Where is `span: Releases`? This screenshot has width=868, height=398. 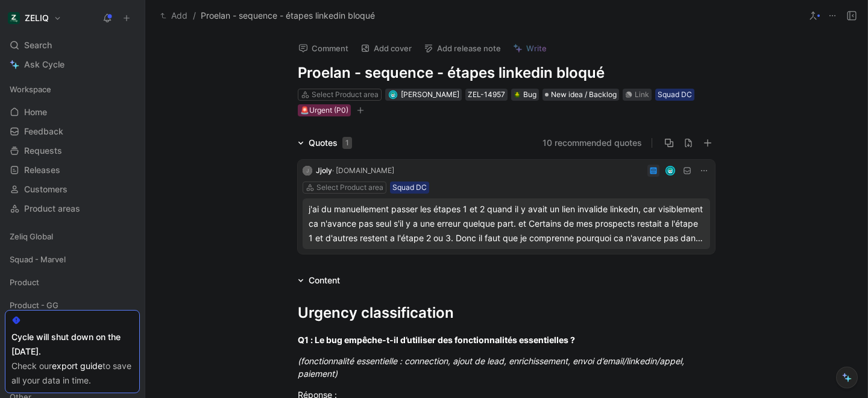 span: Releases is located at coordinates (42, 170).